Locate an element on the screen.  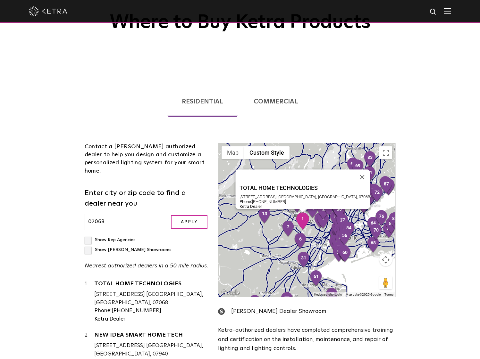
img: Google is located at coordinates (230, 293).